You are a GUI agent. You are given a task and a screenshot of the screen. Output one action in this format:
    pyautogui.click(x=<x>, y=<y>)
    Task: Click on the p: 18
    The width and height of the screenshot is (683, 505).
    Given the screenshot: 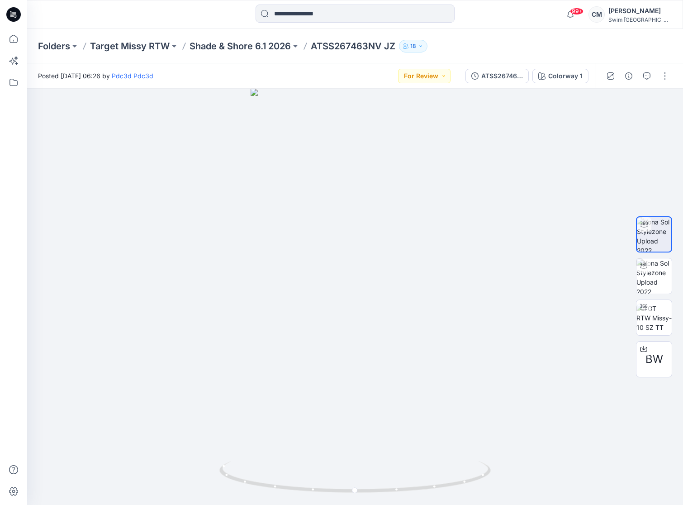 What is the action you would take?
    pyautogui.click(x=413, y=46)
    